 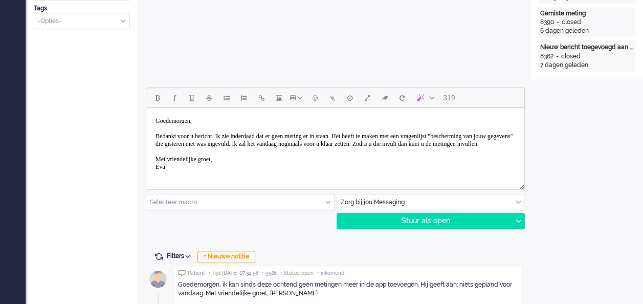 What do you see at coordinates (547, 56) in the screenshot?
I see `div: 8362` at bounding box center [547, 56].